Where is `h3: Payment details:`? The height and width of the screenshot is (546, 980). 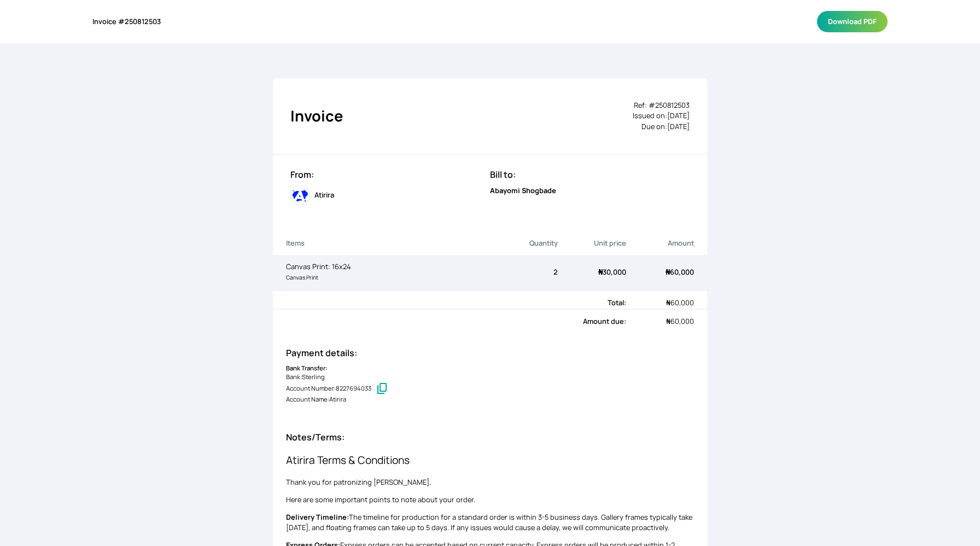
h3: Payment details: is located at coordinates (490, 353).